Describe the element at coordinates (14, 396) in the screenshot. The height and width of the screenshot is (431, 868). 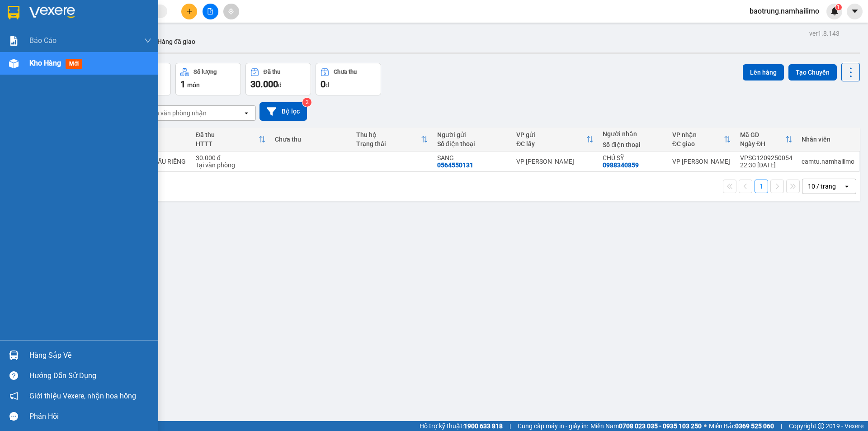
I see `span: notification` at that location.